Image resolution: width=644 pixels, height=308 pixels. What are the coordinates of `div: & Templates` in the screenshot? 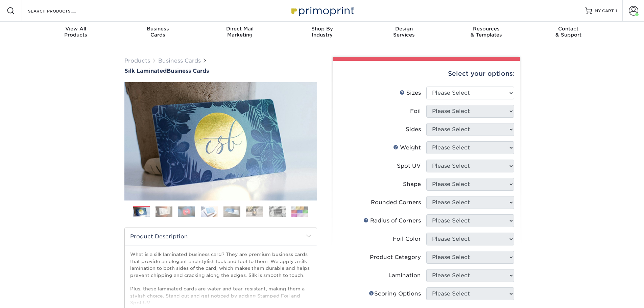 It's located at (486, 32).